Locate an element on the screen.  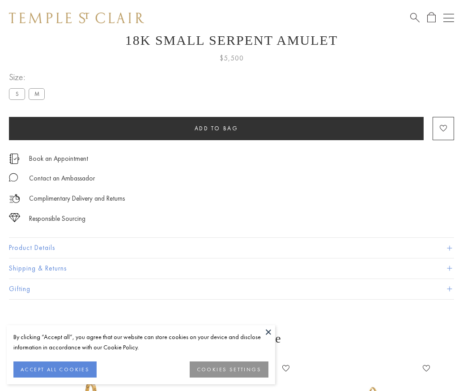
button: Gifting is located at coordinates (231, 289).